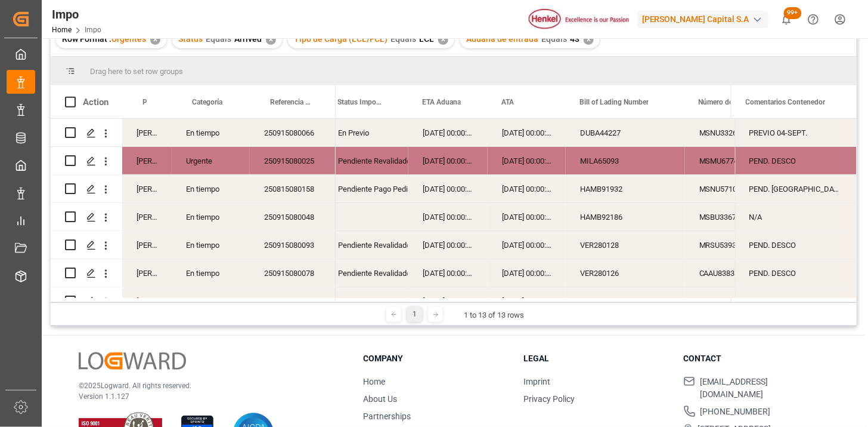 The height and width of the screenshot is (427, 868). I want to click on span: ATA, so click(507, 102).